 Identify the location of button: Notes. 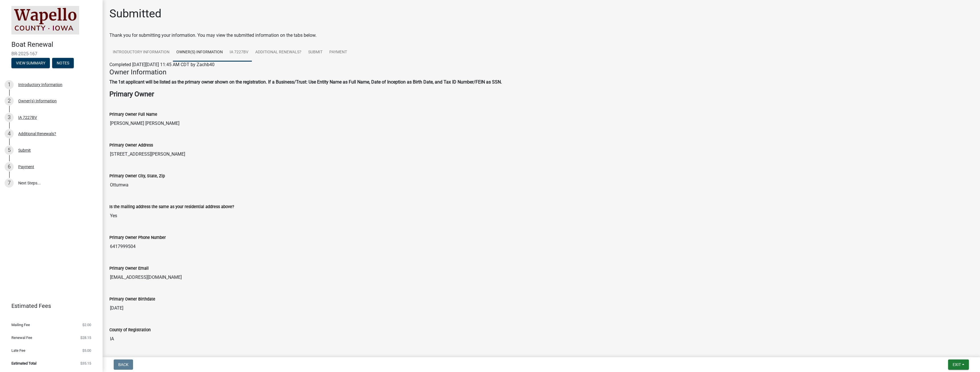
(63, 63).